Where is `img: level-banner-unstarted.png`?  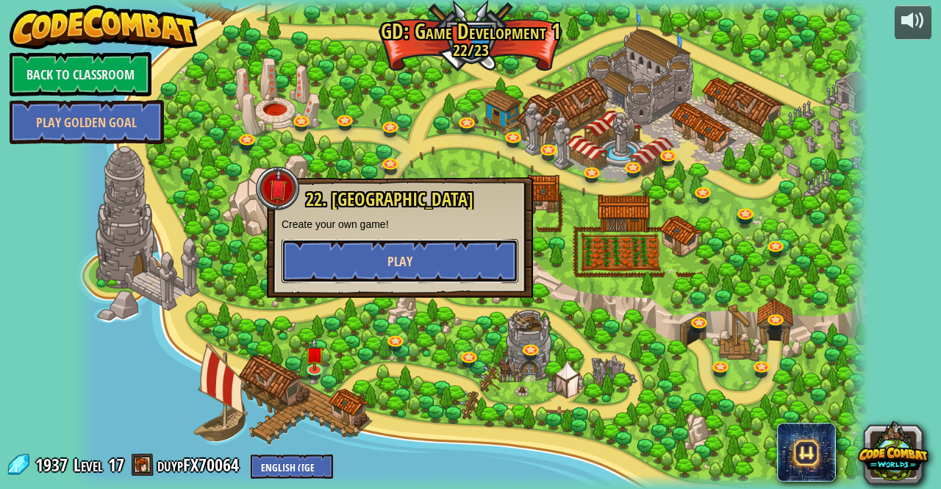
img: level-banner-unstarted.png is located at coordinates (315, 354).